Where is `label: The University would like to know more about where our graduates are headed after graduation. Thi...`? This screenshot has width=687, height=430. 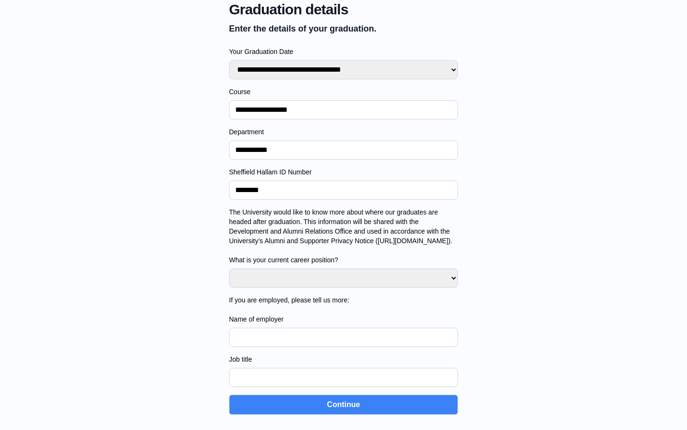 label: The University would like to know more about where our graduates are headed after graduation. Thi... is located at coordinates (344, 236).